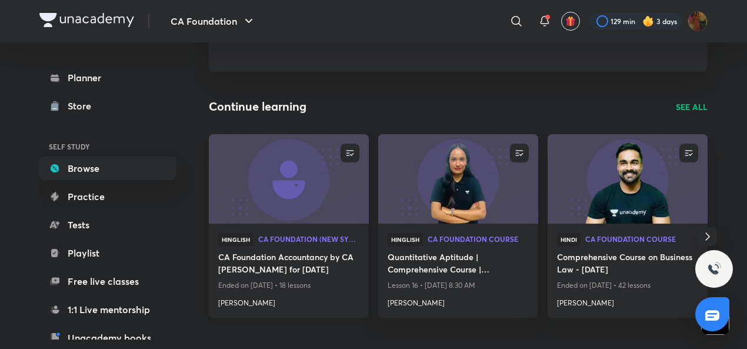 The height and width of the screenshot is (349, 747). I want to click on a: Planner, so click(108, 78).